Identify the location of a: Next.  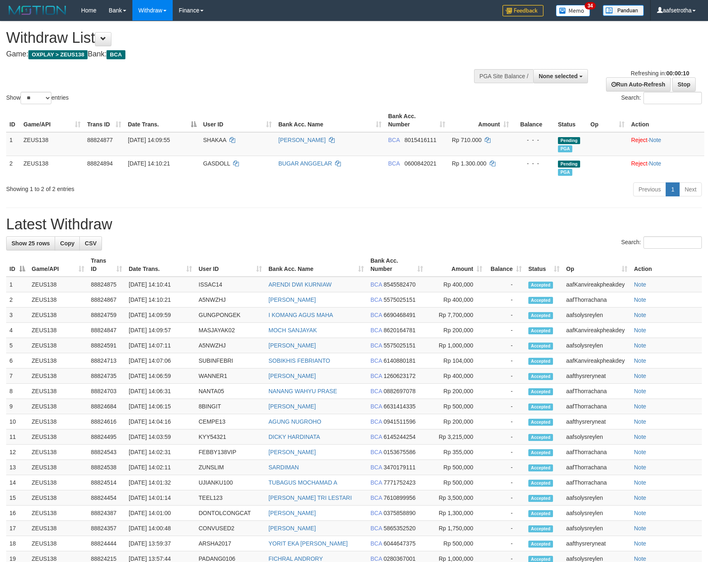
(691, 189).